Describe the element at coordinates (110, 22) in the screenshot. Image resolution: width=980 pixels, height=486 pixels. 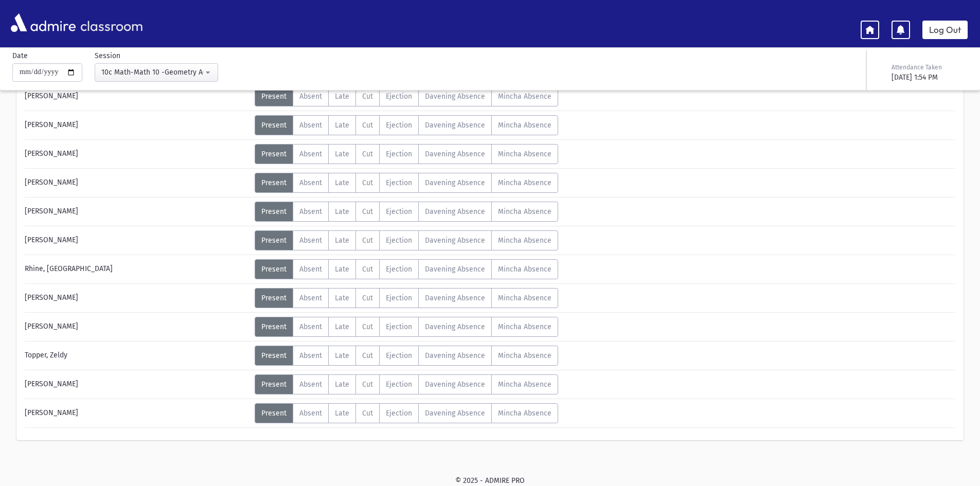
I see `span: classroom` at that location.